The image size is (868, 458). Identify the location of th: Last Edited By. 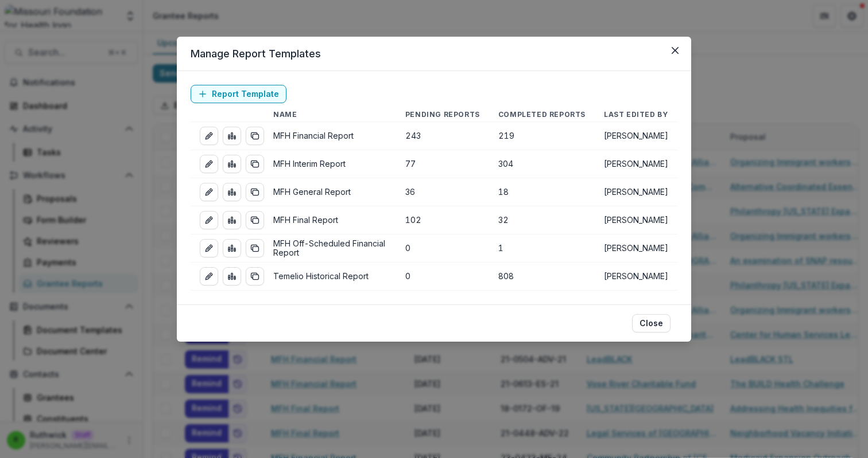
(636, 114).